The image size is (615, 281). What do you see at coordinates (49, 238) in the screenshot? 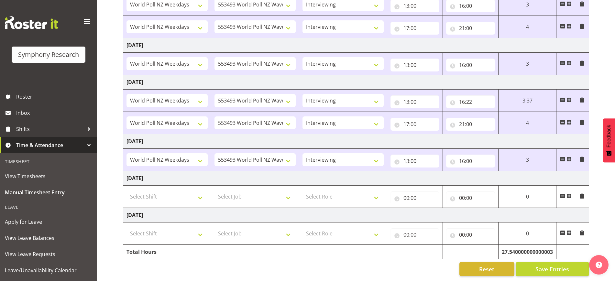
I see `a: View Leave Balances` at bounding box center [49, 238].